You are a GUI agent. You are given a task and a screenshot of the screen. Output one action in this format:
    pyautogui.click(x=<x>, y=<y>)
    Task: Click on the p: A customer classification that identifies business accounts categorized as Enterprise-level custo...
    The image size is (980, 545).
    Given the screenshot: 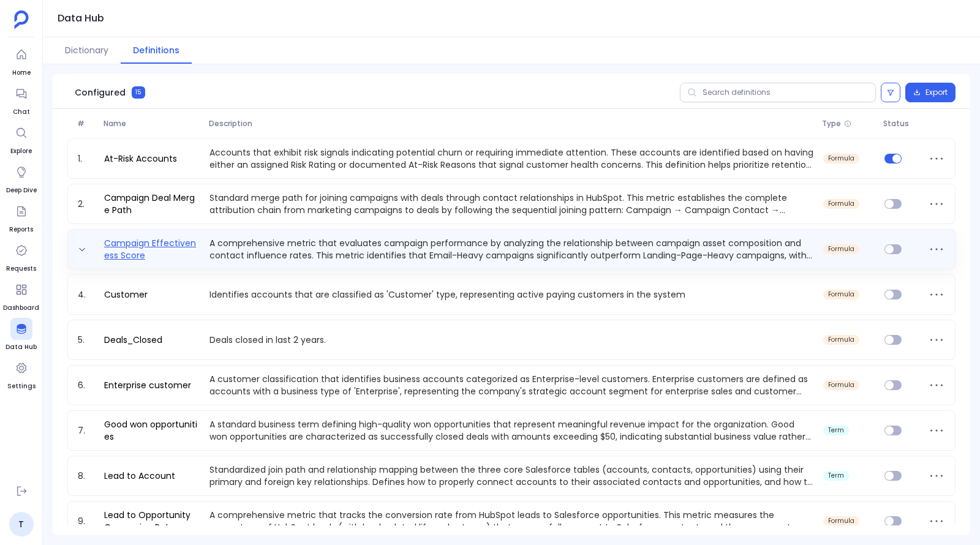 What is the action you would take?
    pyautogui.click(x=511, y=385)
    